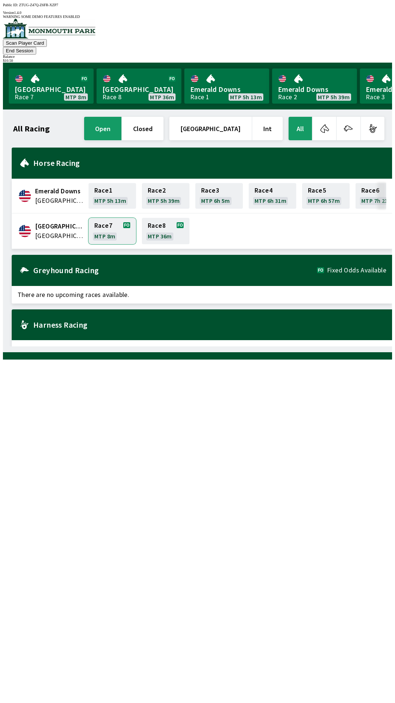  I want to click on span: Race 6, so click(371, 190).